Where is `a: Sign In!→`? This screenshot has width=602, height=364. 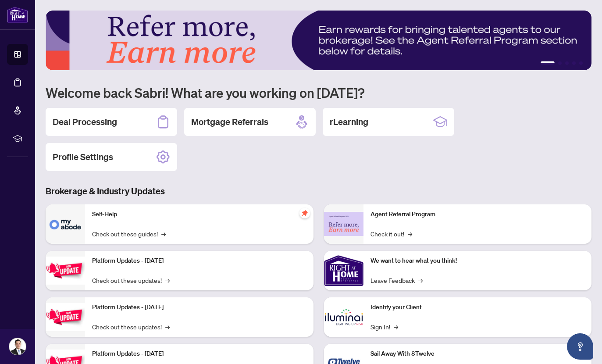
a: Sign In!→ is located at coordinates (384, 326).